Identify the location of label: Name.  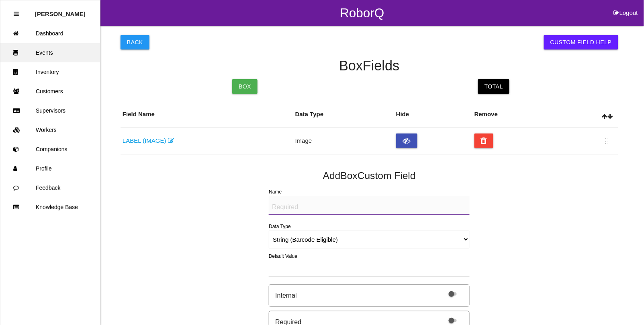
(275, 192).